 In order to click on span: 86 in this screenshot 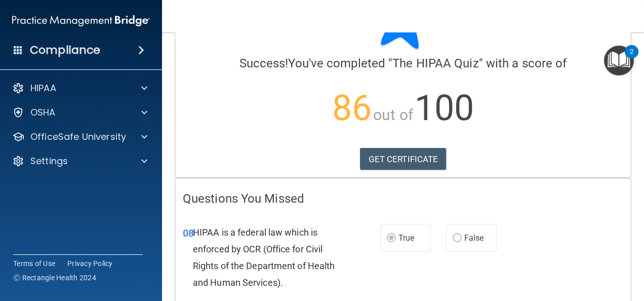, I will do `click(352, 108)`.